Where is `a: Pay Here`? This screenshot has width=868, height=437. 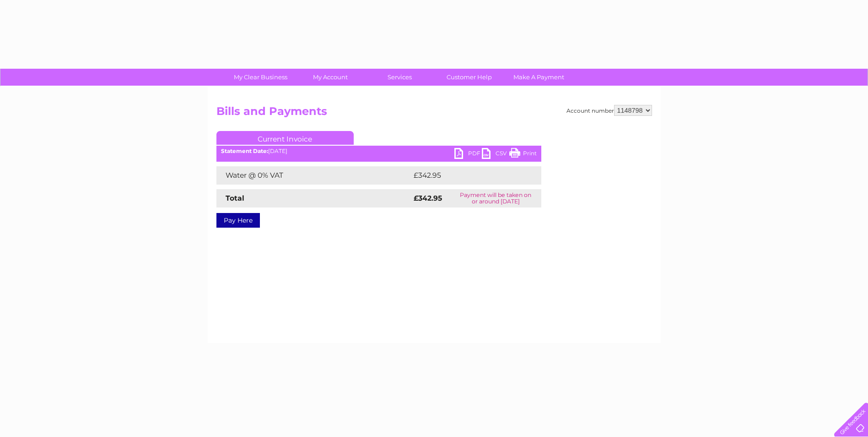 a: Pay Here is located at coordinates (238, 220).